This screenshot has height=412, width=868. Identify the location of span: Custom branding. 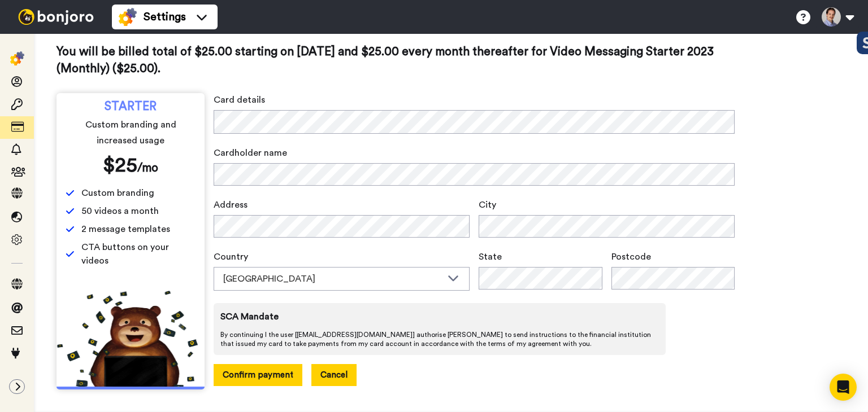
(118, 193).